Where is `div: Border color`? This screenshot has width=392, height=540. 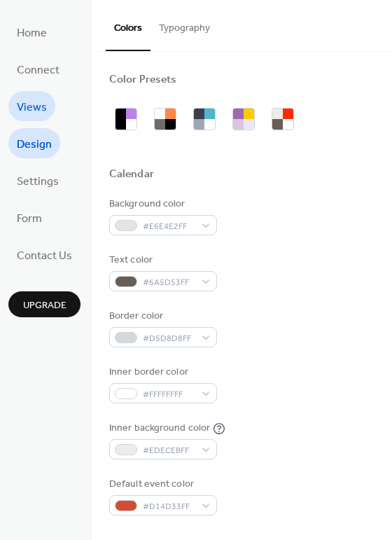 div: Border color is located at coordinates (162, 316).